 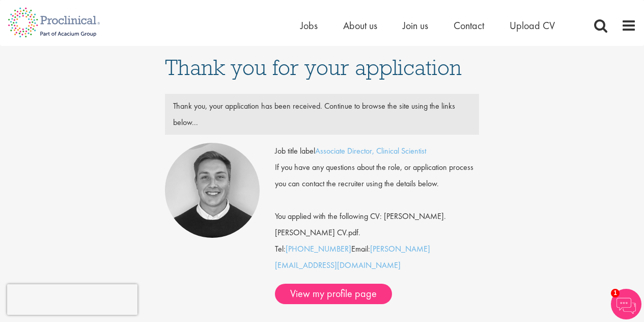 I want to click on a: About us, so click(x=360, y=25).